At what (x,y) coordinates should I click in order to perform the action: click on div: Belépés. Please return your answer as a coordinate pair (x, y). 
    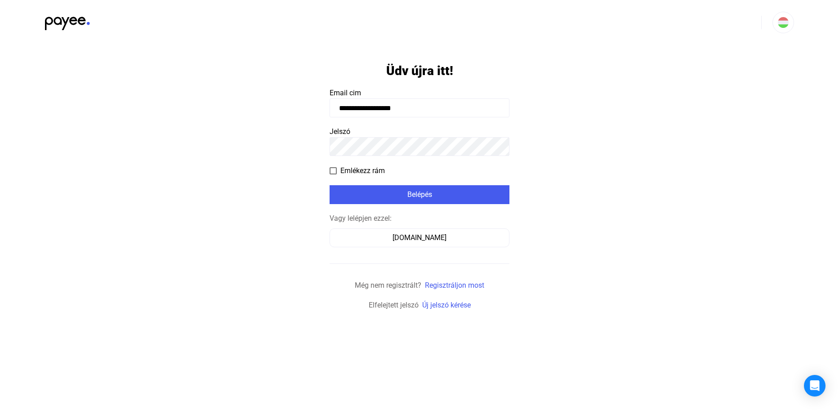
    Looking at the image, I should click on (420, 195).